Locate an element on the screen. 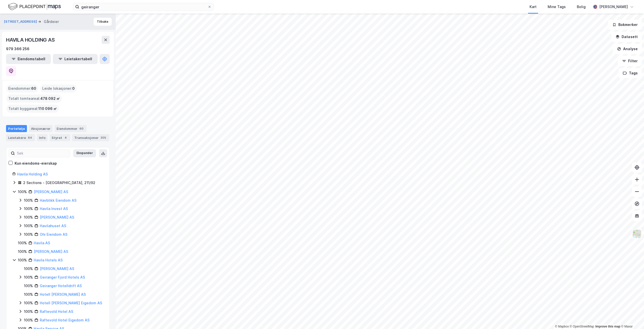 The width and height of the screenshot is (644, 329). div: Totalt tomteareal : is located at coordinates (34, 99).